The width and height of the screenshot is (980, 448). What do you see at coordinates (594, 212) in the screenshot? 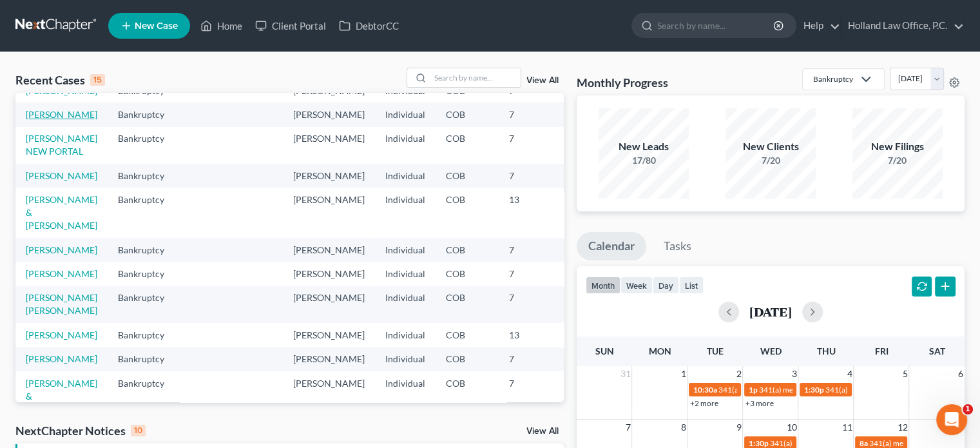
I see `td: 23-10261` at bounding box center [594, 212].